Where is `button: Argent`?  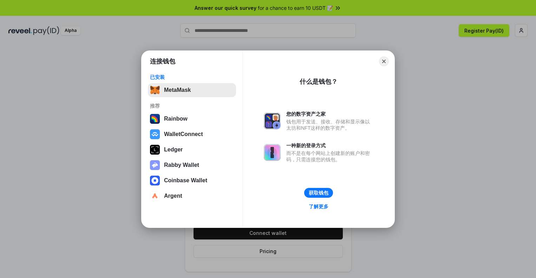 button: Argent is located at coordinates (192, 196).